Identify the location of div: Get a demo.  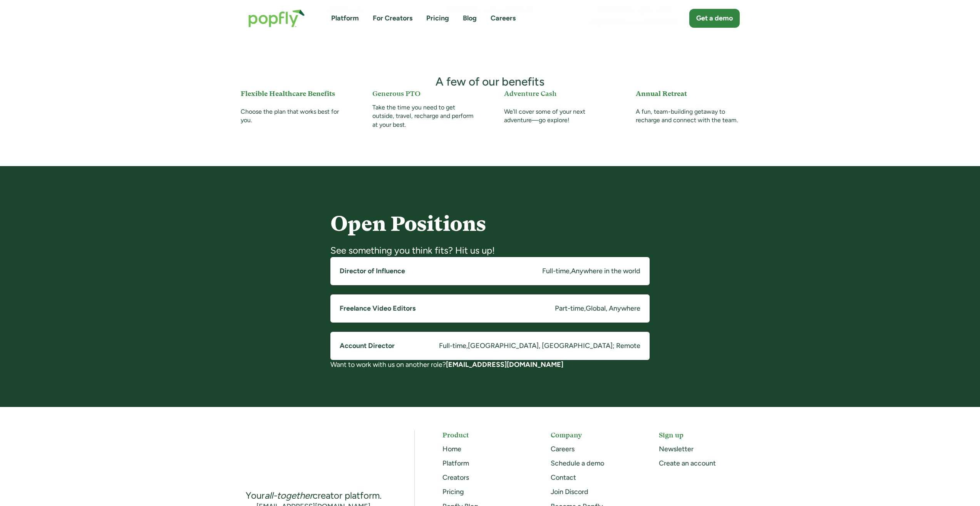
(715, 18).